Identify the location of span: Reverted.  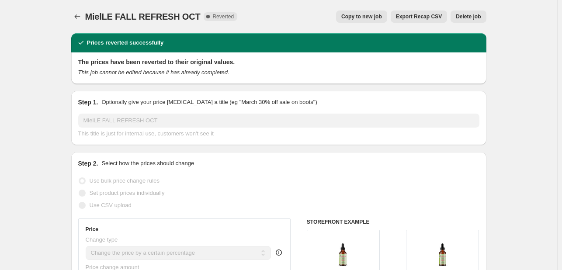
(223, 17).